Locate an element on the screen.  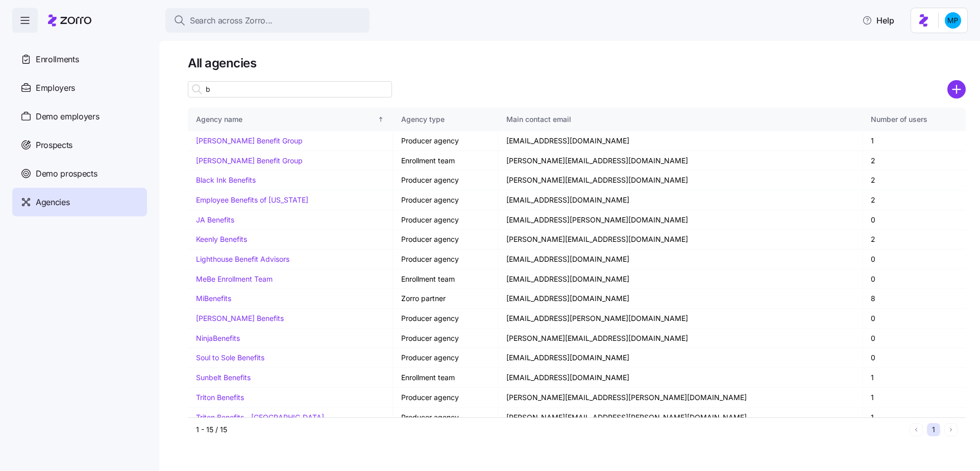
div: Sorted ascending is located at coordinates (381, 119).